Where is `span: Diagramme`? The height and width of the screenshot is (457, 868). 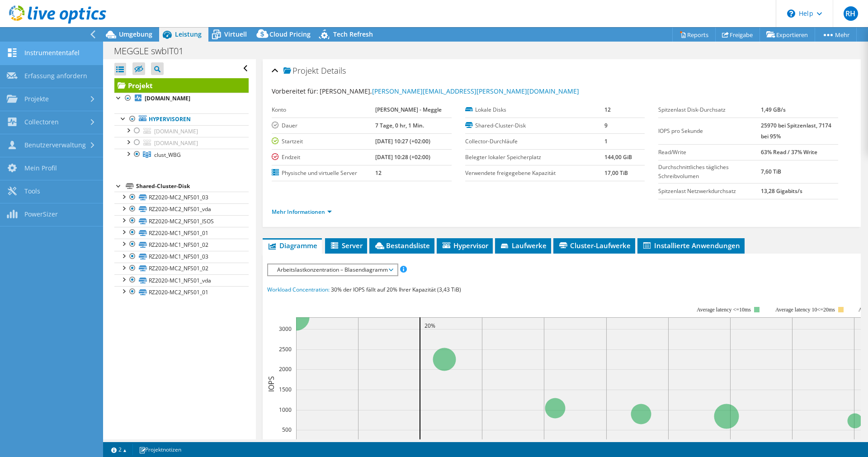
span: Diagramme is located at coordinates (292, 245).